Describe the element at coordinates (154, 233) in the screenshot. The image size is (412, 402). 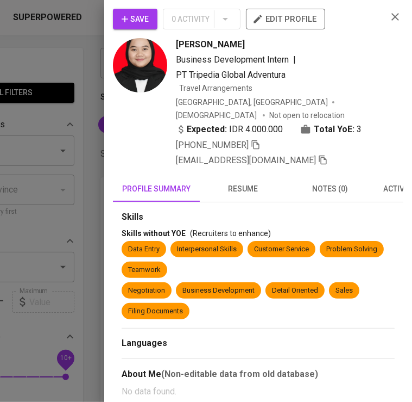
I see `span: Skills without YOE` at that location.